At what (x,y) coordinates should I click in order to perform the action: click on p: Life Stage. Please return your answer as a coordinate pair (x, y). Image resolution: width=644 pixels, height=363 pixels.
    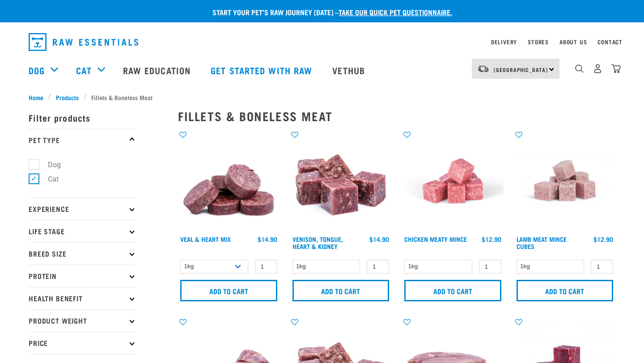
    Looking at the image, I should click on (82, 231).